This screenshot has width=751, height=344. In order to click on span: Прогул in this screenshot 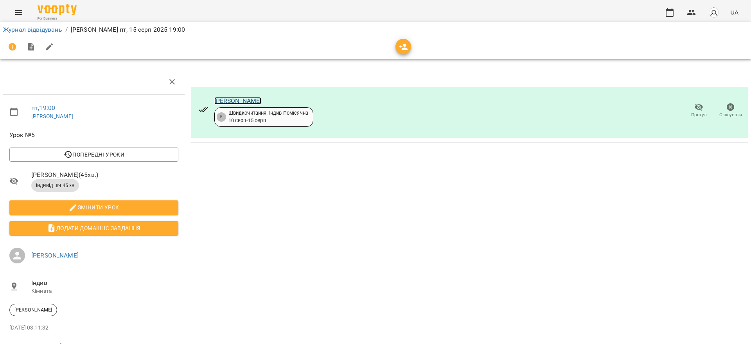, I will do `click(699, 115)`.